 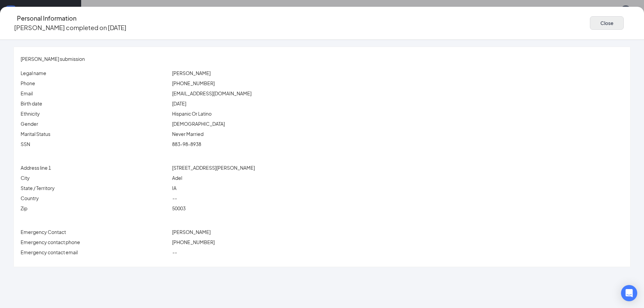 What do you see at coordinates (95, 134) in the screenshot?
I see `p: Marital Status` at bounding box center [95, 134].